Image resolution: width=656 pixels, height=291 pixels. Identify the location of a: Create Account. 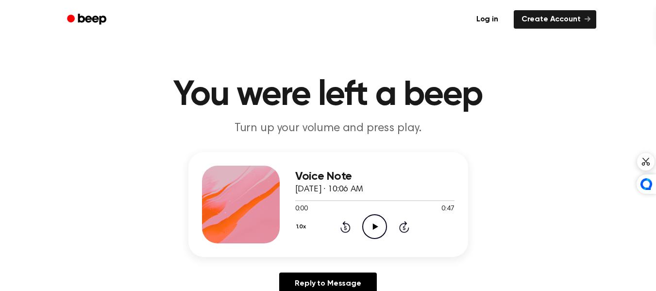
(555, 19).